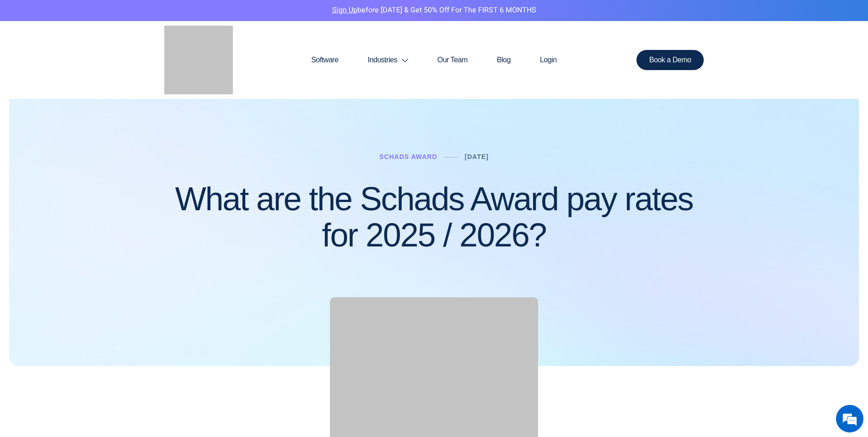  What do you see at coordinates (671, 60) in the screenshot?
I see `a: Book a Demo` at bounding box center [671, 60].